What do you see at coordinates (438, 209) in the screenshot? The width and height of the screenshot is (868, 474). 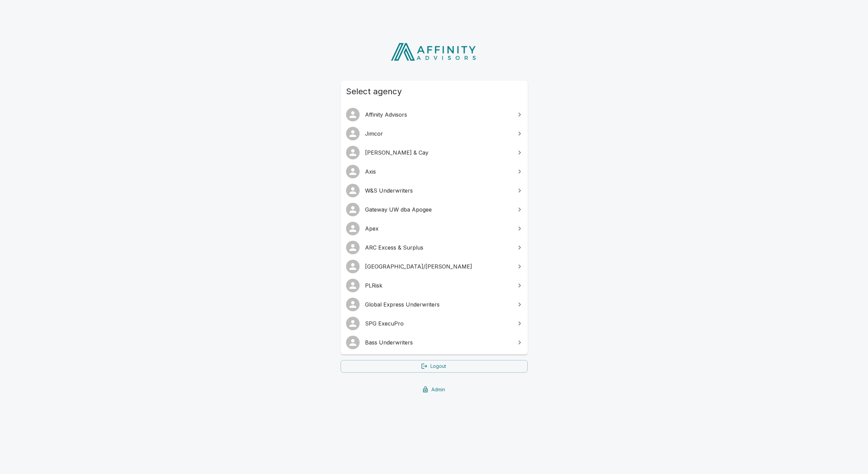 I see `span: Gateway UW dba Apogee` at bounding box center [438, 209].